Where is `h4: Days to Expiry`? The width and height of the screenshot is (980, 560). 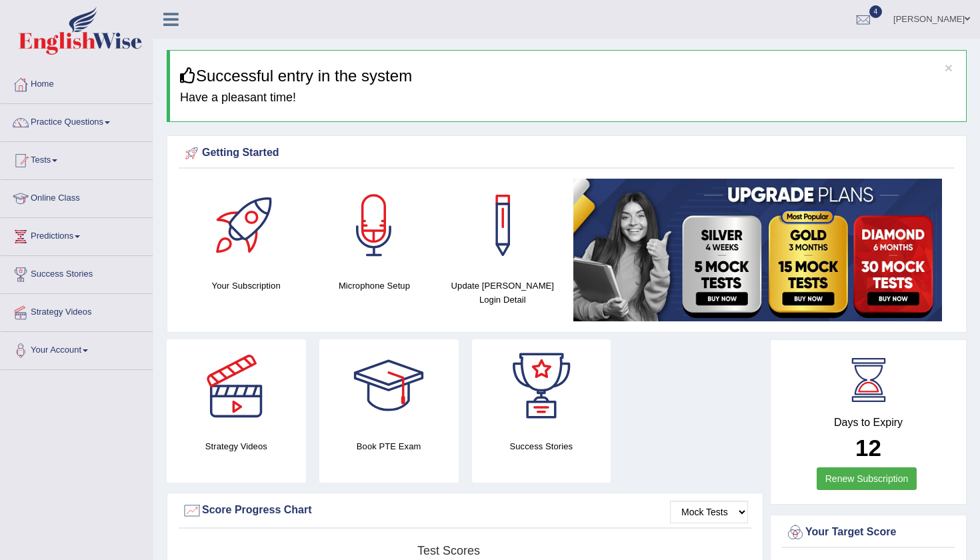
h4: Days to Expiry is located at coordinates (868, 423).